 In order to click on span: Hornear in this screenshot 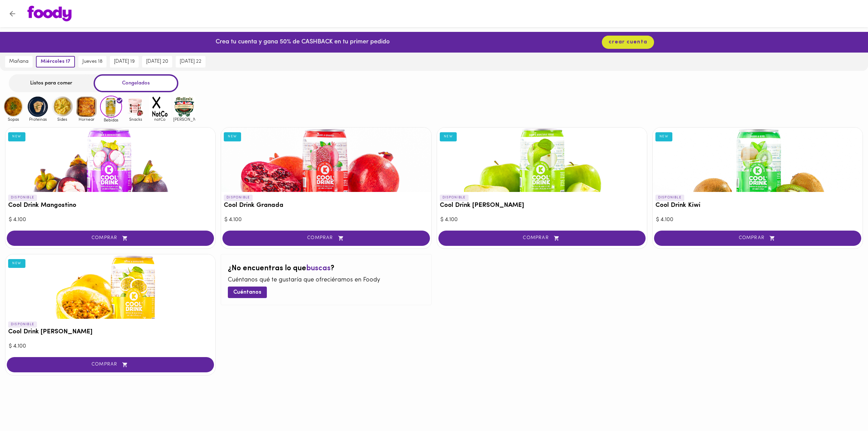, I will do `click(87, 119)`.